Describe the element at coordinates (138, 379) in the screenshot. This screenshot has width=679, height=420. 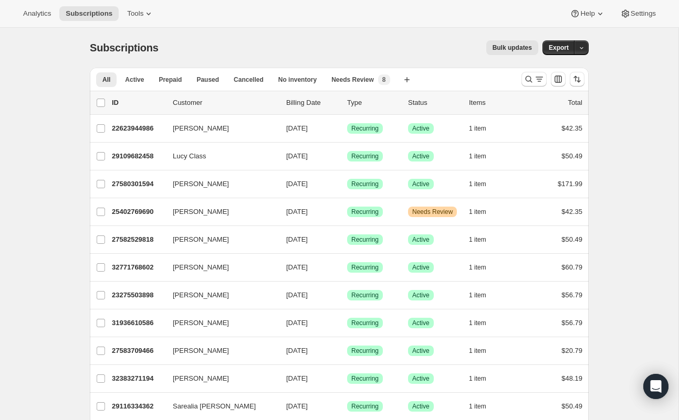
I see `p: 32383271194` at that location.